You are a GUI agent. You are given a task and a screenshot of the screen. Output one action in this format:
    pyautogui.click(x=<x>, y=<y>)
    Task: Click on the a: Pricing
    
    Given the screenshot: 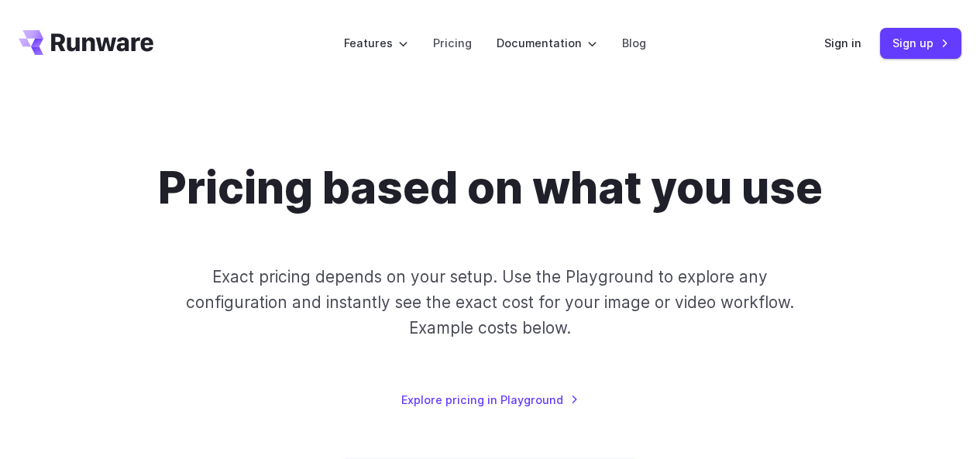 What is the action you would take?
    pyautogui.click(x=452, y=43)
    